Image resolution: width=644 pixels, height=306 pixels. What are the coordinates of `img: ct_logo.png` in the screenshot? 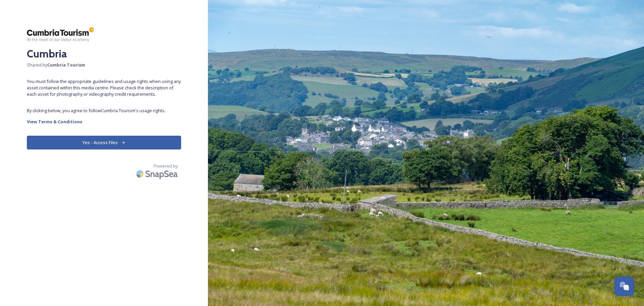 It's located at (60, 35).